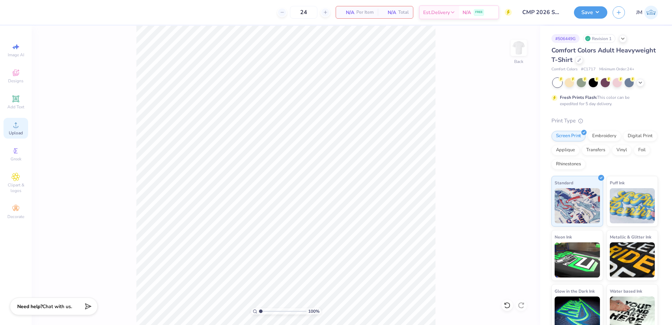 The height and width of the screenshot is (325, 672). I want to click on span: Per Item, so click(365, 12).